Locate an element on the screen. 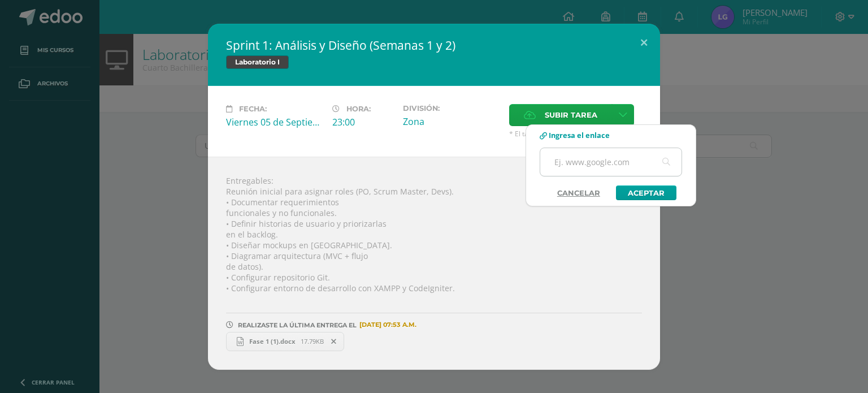 This screenshot has height=393, width=868. span: Fecha: is located at coordinates (253, 108).